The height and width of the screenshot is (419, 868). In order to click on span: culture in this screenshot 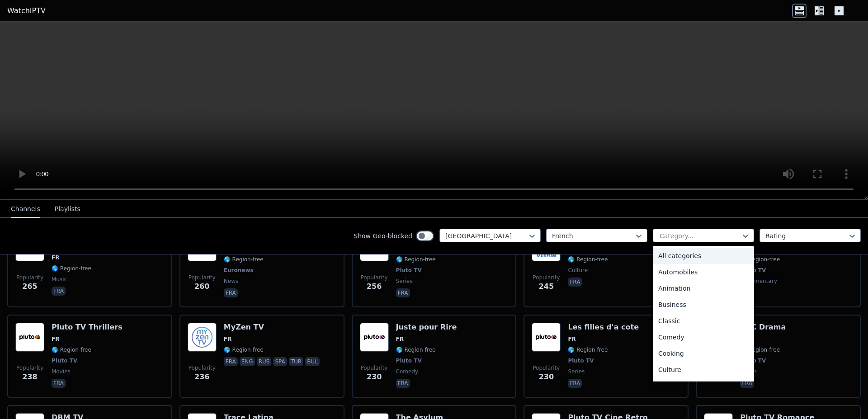, I will do `click(578, 270)`.